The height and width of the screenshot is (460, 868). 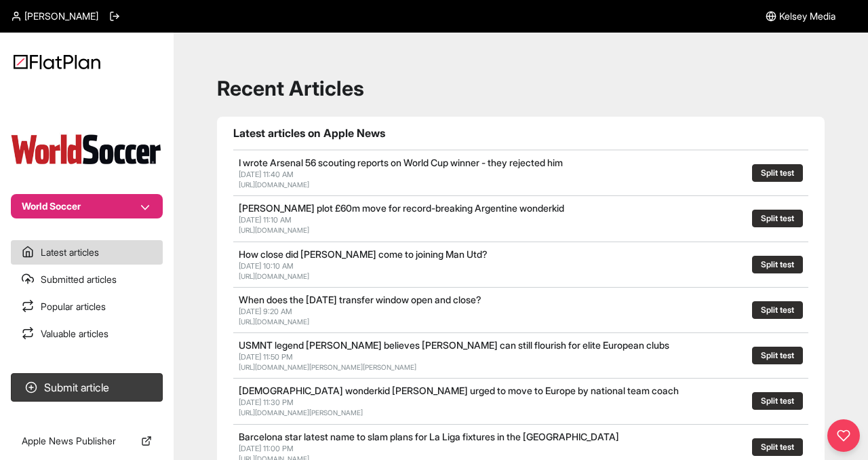 I want to click on a: Submitted articles, so click(x=86, y=280).